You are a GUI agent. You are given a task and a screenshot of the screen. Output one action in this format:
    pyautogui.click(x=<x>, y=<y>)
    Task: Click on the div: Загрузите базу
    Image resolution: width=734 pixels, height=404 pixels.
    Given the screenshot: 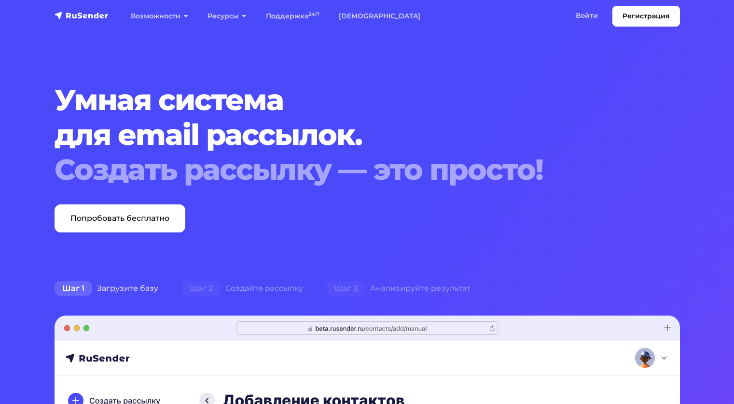 What is the action you would take?
    pyautogui.click(x=106, y=288)
    